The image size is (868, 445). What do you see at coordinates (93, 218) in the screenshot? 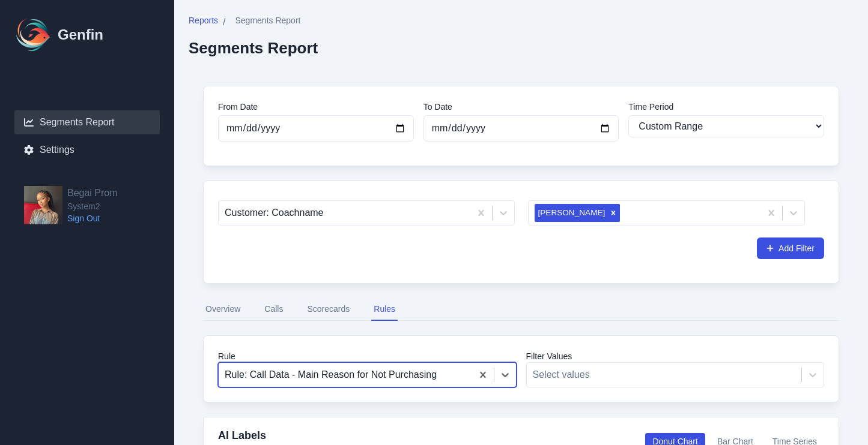
I see `a: Sign Out` at bounding box center [93, 218].